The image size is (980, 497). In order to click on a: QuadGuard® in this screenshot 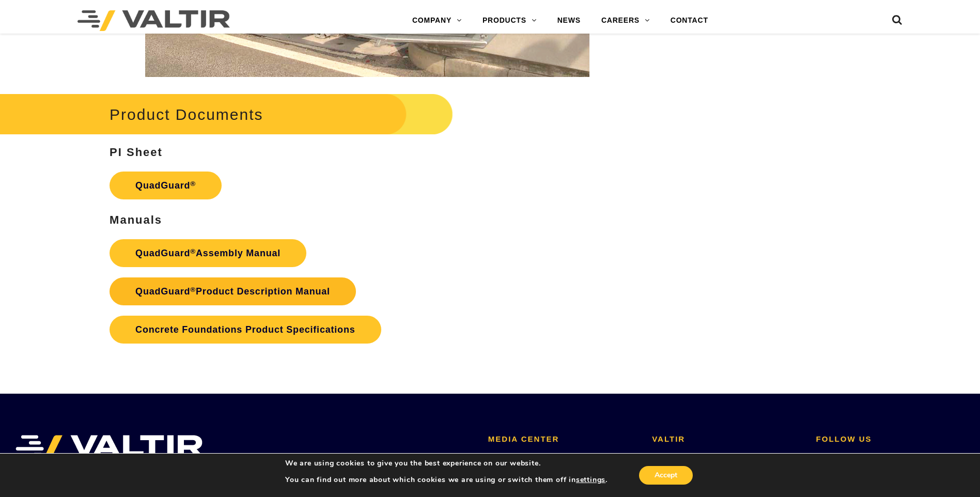, I will do `click(166, 186)`.